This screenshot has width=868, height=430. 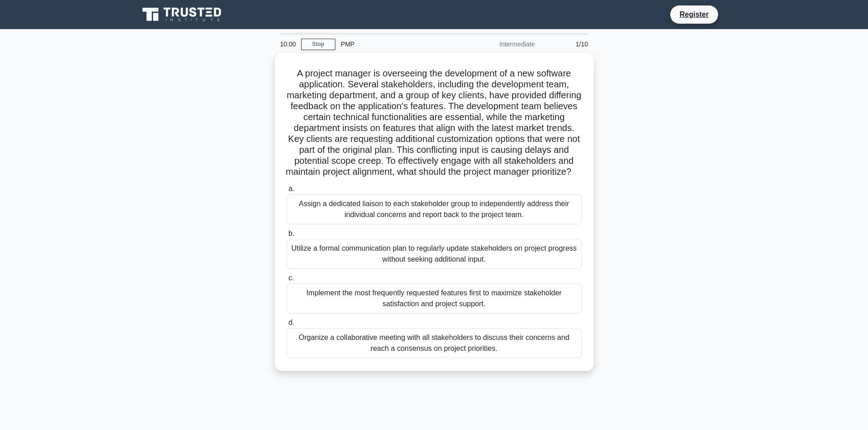 What do you see at coordinates (434, 343) in the screenshot?
I see `div: Organize a collaborative meeting with all stakeholders to discuss their concerns and reach a cons...` at bounding box center [434, 343].